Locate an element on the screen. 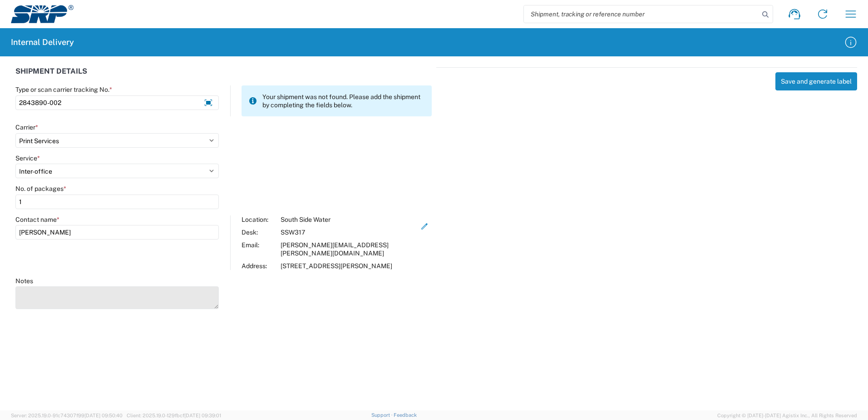  span: Server: 2025.19.0-91c74307f99 is located at coordinates (66, 415).